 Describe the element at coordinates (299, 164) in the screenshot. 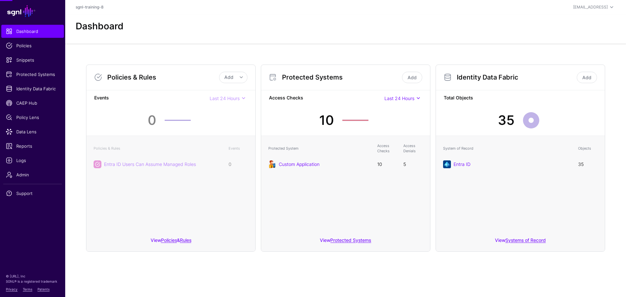

I see `a: Custom Application` at that location.